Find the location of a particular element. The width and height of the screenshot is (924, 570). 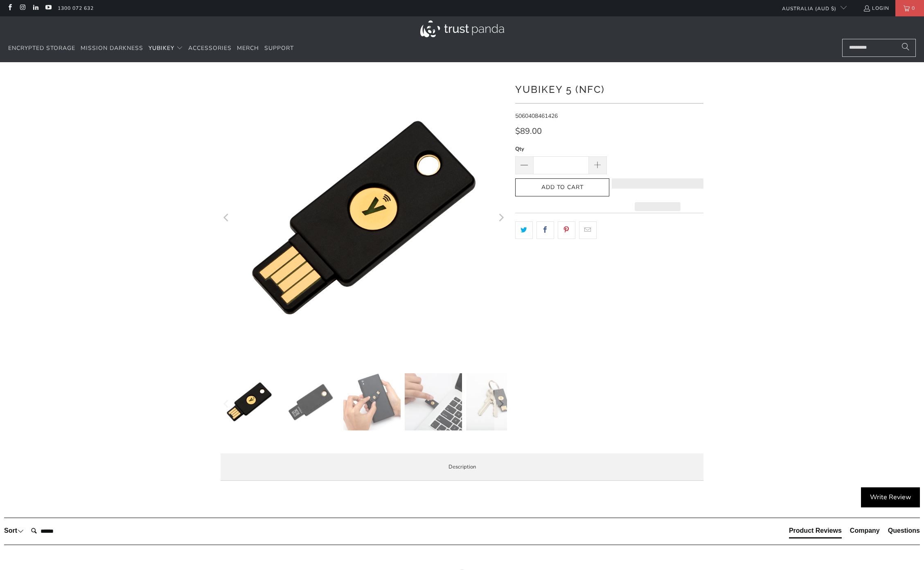

span: Add to Cart is located at coordinates (562, 188).